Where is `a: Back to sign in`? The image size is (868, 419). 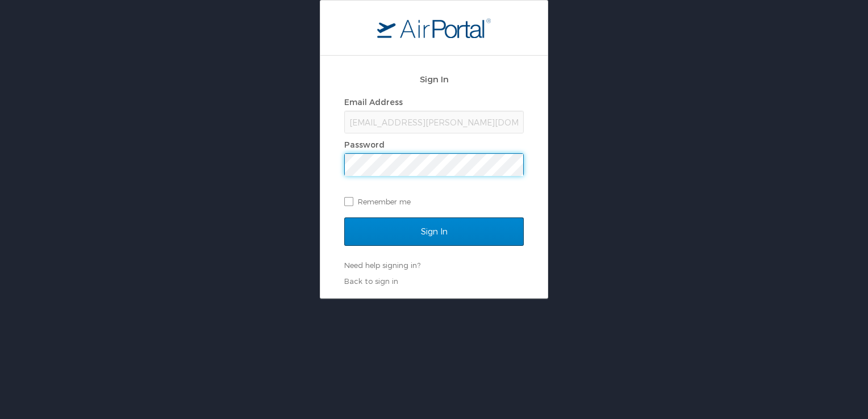
a: Back to sign in is located at coordinates (371, 281).